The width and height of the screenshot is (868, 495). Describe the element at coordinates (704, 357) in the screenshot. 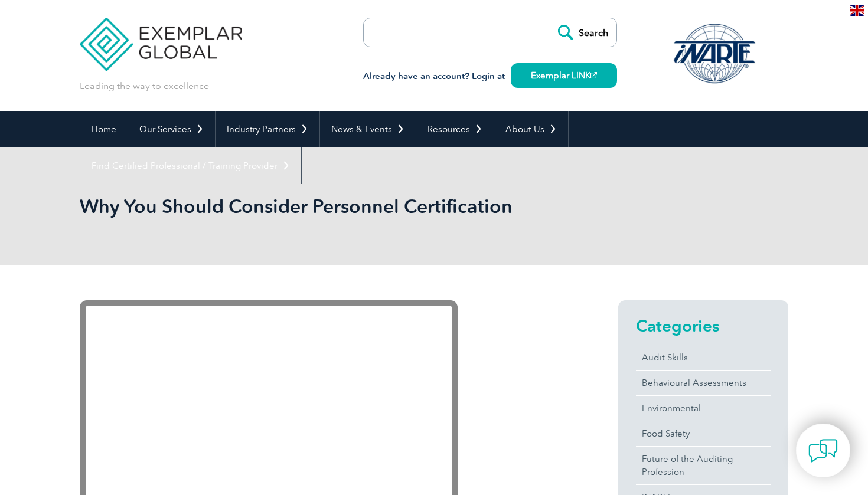

I see `a: Audit Skills` at that location.